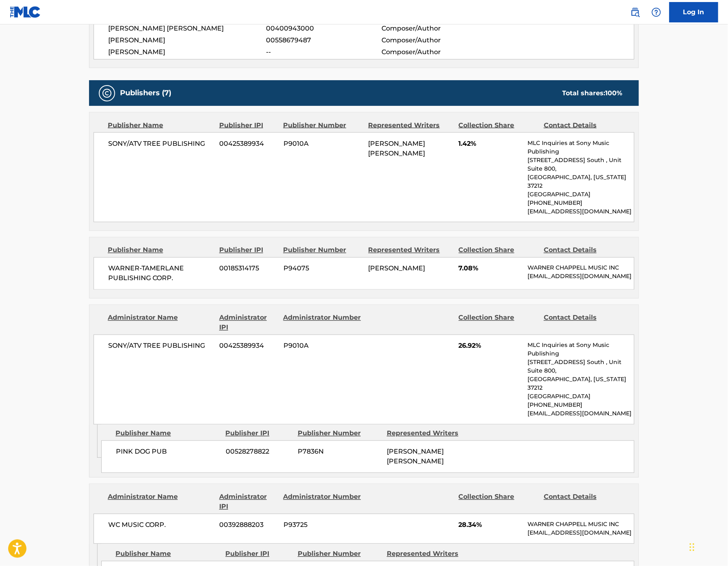 This screenshot has height=566, width=728. What do you see at coordinates (593, 93) in the screenshot?
I see `div: Total shares:` at bounding box center [593, 93].